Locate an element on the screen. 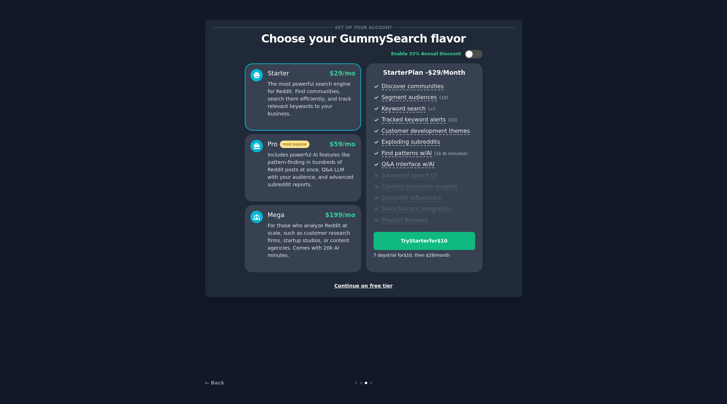  p: Includes powerful AI features like pattern-finding in hundreds of Reddit posts at once, Q&A LLM w... is located at coordinates (312, 169).